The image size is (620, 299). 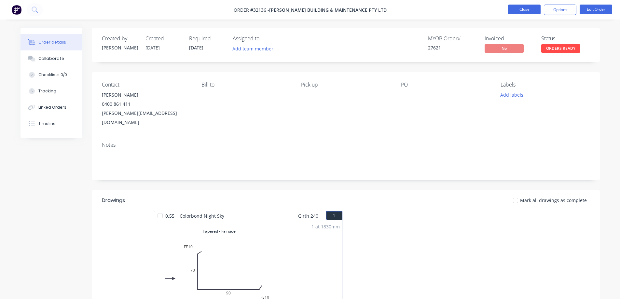 I want to click on button: Checklists 0/0, so click(x=51, y=75).